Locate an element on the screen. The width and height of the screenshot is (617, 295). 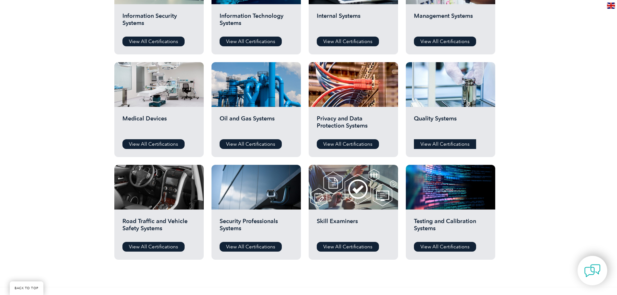
h2: Information Technology Systems is located at coordinates (256, 22).